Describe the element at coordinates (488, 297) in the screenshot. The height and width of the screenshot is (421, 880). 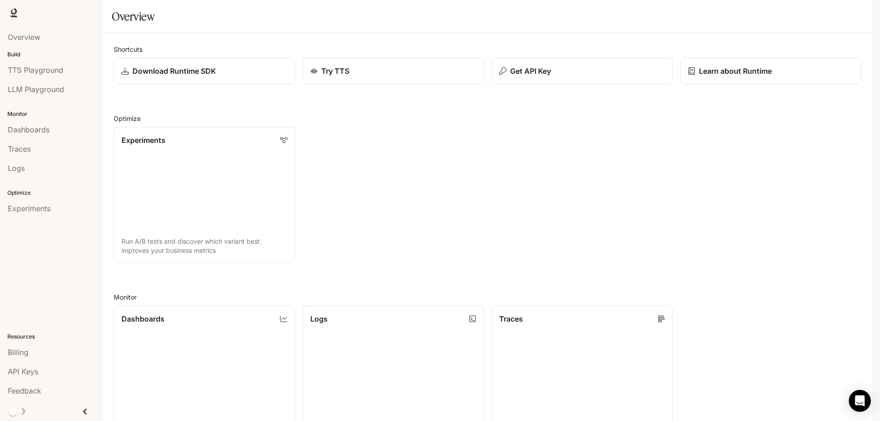
I see `h2: Monitor` at that location.